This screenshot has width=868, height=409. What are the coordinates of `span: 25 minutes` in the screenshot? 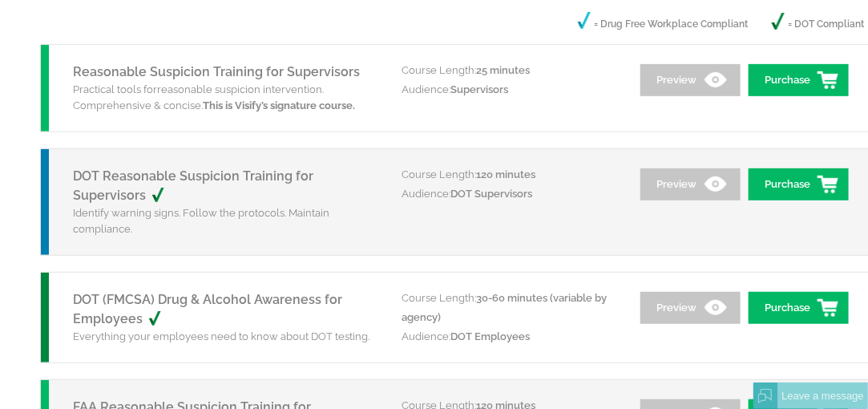 It's located at (502, 70).